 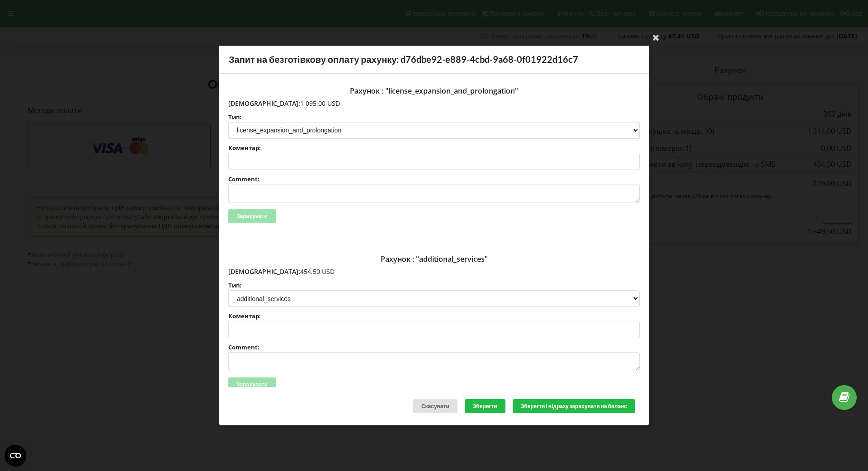 I want to click on p: 454,50 USD, so click(x=434, y=271).